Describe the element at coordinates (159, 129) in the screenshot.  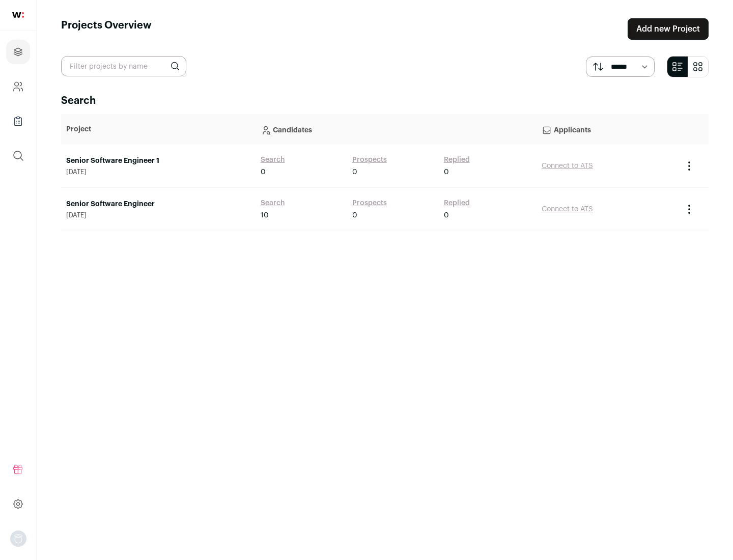
I see `p: Project` at that location.